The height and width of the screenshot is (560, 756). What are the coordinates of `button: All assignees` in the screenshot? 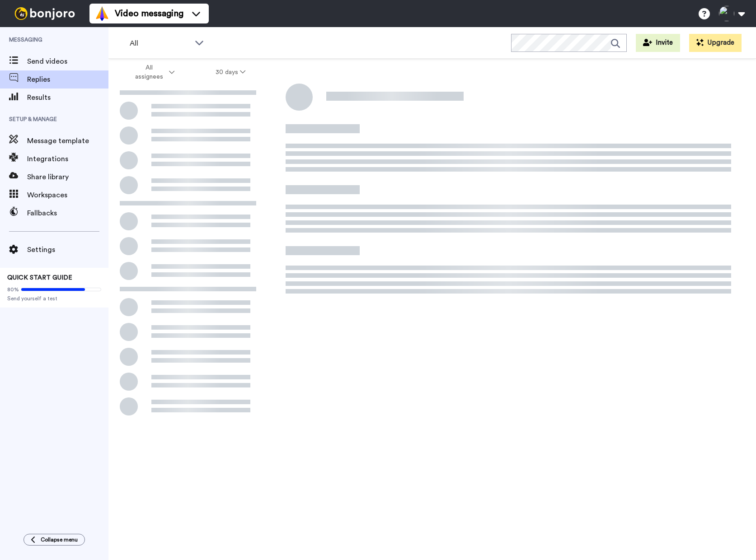 It's located at (152, 72).